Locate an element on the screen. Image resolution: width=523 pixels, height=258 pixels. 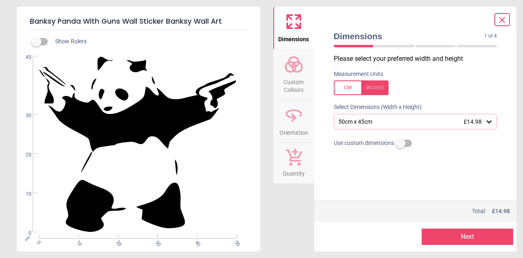
p: Please select your preferred width and height is located at coordinates (419, 59).